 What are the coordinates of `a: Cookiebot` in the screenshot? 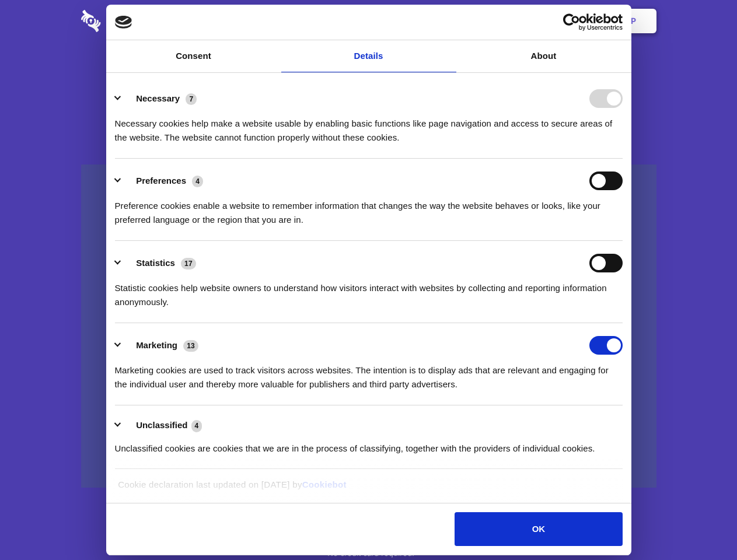 It's located at (324, 484).